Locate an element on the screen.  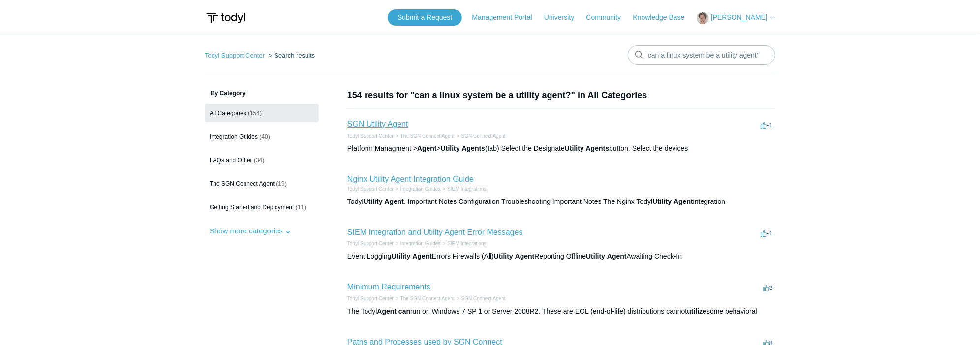
input: Search is located at coordinates (702, 55).